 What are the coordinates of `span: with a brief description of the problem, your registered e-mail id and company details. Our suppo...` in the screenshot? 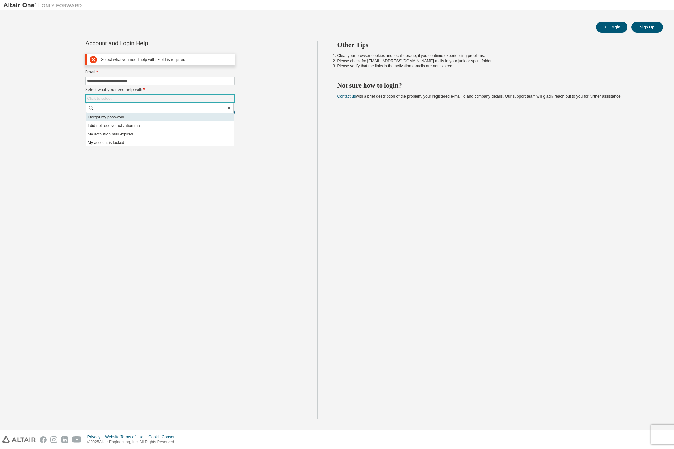 It's located at (480, 96).